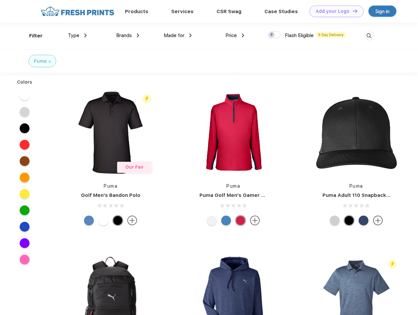 The width and height of the screenshot is (418, 315). I want to click on div: Puma Black, so click(118, 221).